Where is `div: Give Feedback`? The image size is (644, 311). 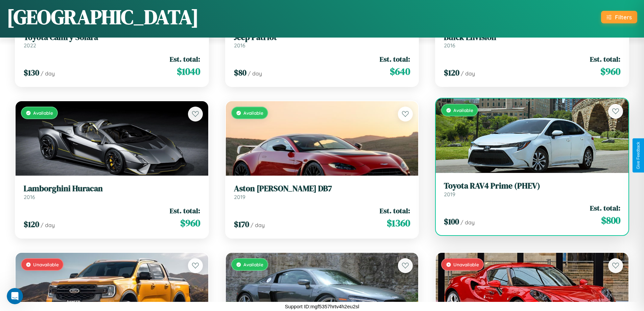
div: Give Feedback is located at coordinates (638, 155).